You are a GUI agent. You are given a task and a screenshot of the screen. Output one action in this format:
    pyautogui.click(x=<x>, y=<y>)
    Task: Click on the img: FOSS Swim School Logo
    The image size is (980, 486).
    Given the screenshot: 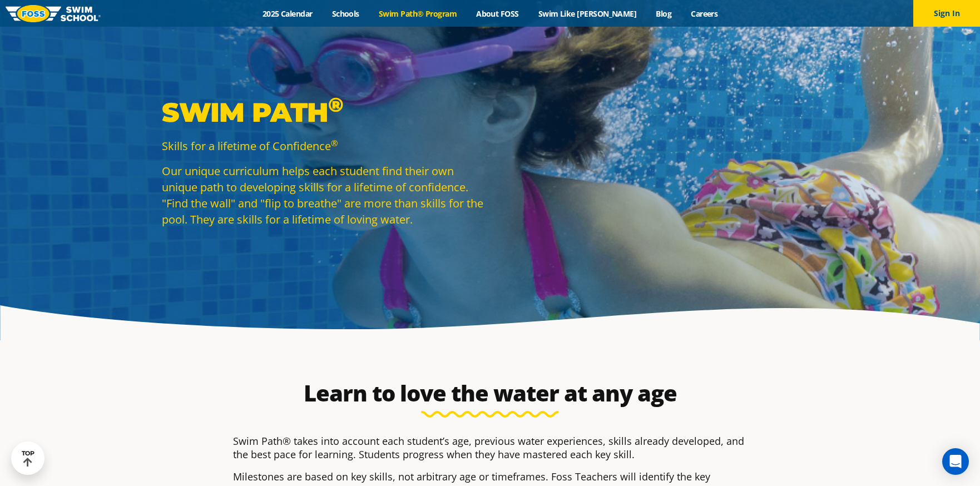 What is the action you would take?
    pyautogui.click(x=53, y=13)
    